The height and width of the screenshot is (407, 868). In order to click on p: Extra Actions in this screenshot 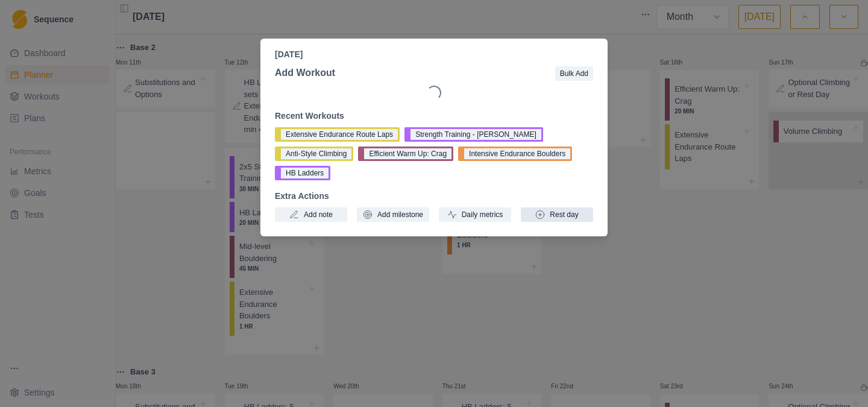, I will do `click(434, 196)`.